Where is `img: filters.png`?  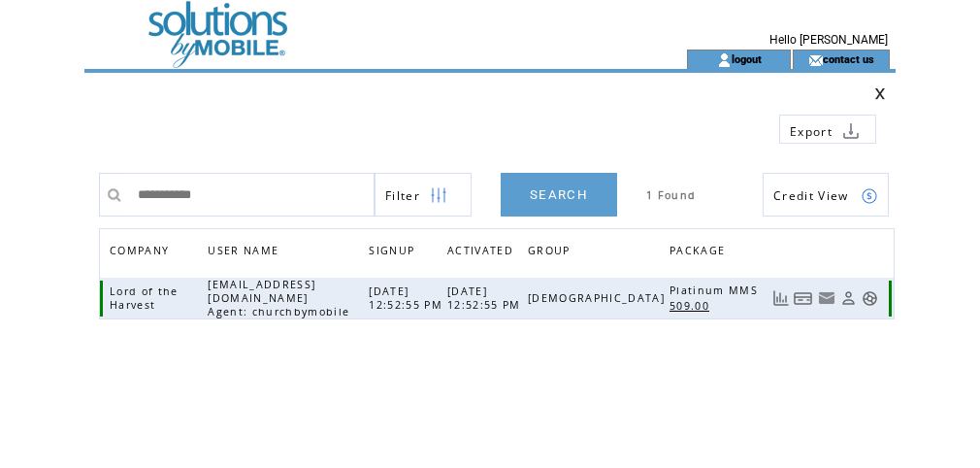
img: filters.png is located at coordinates (438, 195).